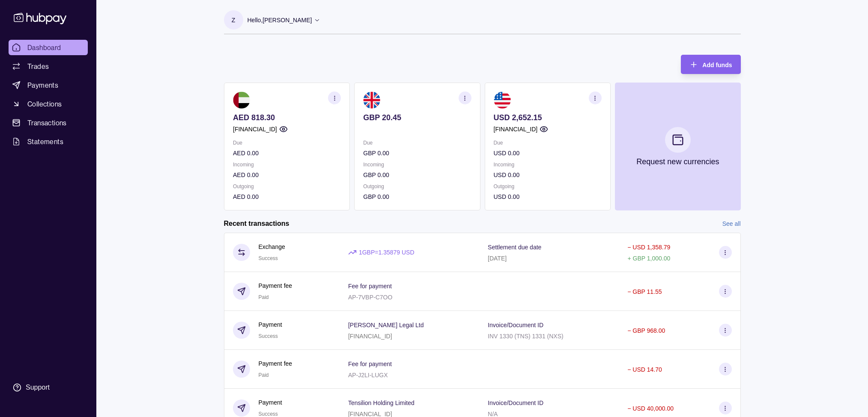  What do you see at coordinates (48, 67) in the screenshot?
I see `a: Trades` at bounding box center [48, 67].